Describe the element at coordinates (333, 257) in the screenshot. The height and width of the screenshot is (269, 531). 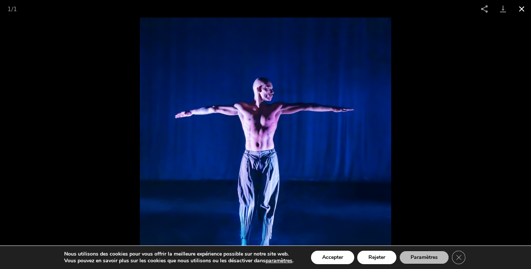
I see `button: Accepter` at that location.